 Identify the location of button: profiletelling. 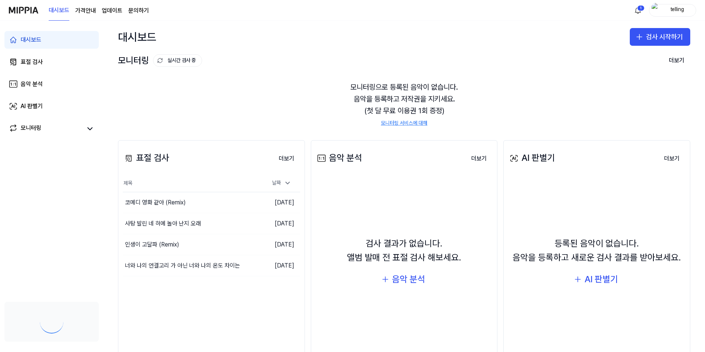
(673, 10).